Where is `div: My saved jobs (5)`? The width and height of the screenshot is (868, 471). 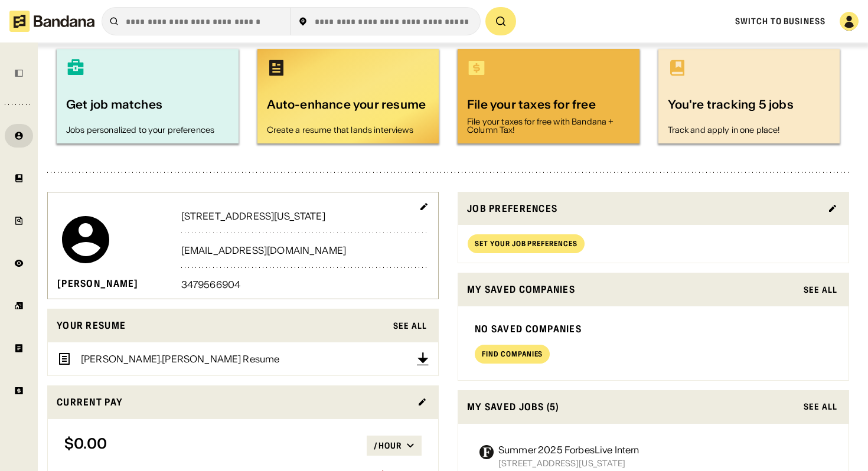 div: My saved jobs (5) is located at coordinates (632, 406).